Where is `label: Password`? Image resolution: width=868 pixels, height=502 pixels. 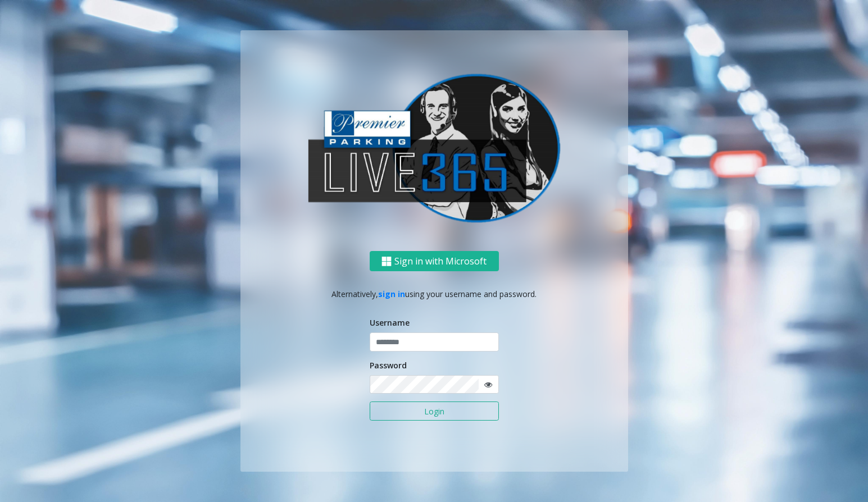 label: Password is located at coordinates (389, 365).